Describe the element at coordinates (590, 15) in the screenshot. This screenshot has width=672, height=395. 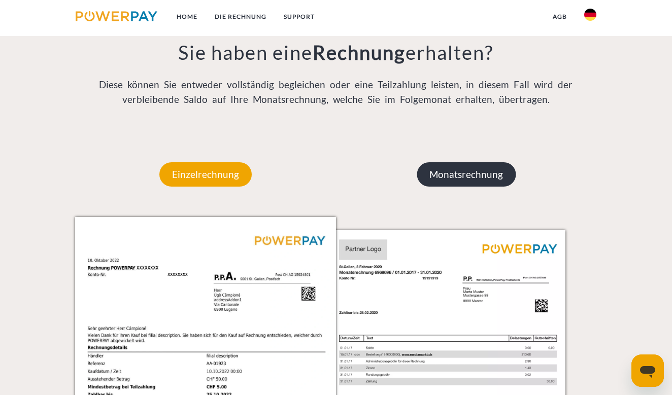
I see `img: de` at that location.